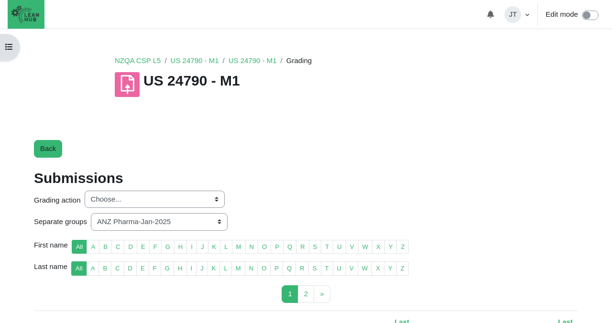 The image size is (612, 323). Describe the element at coordinates (213, 61) in the screenshot. I see `nav: Navigation bar` at that location.